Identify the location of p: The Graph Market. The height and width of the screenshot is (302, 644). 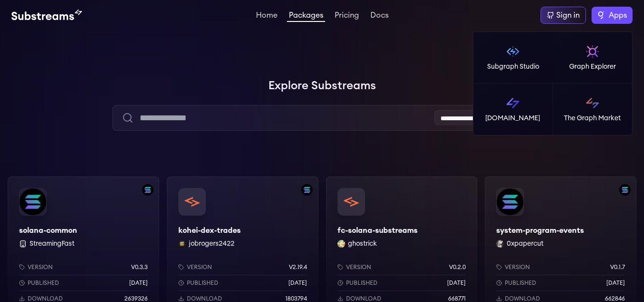
(592, 119).